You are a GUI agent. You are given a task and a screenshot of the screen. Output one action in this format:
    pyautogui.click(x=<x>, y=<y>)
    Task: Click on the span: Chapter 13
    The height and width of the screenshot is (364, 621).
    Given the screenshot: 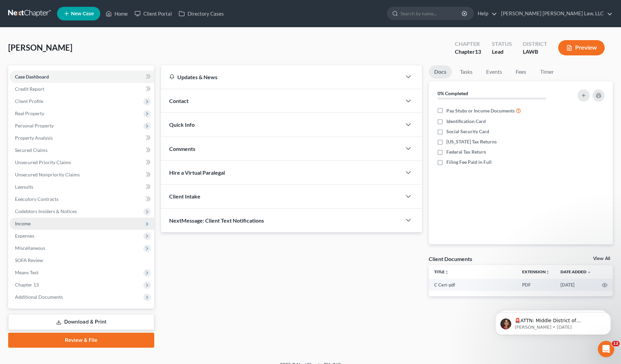 What is the action you would take?
    pyautogui.click(x=27, y=284)
    